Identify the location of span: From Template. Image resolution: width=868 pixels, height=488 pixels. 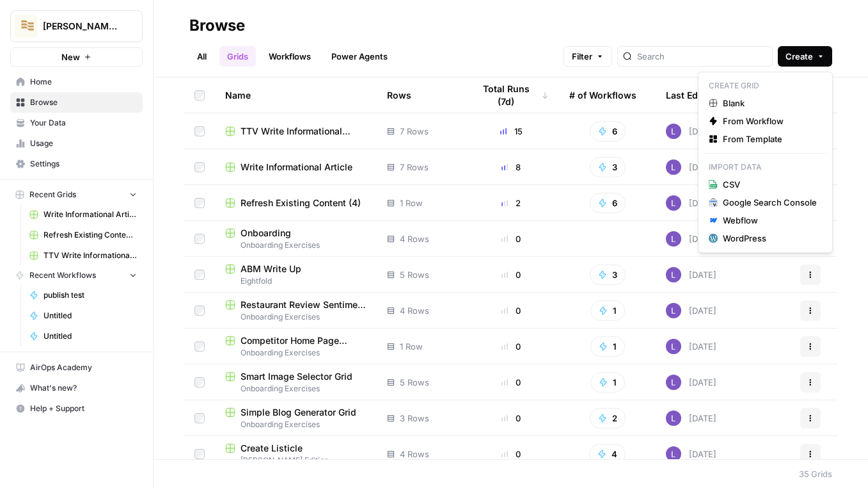
(769, 139).